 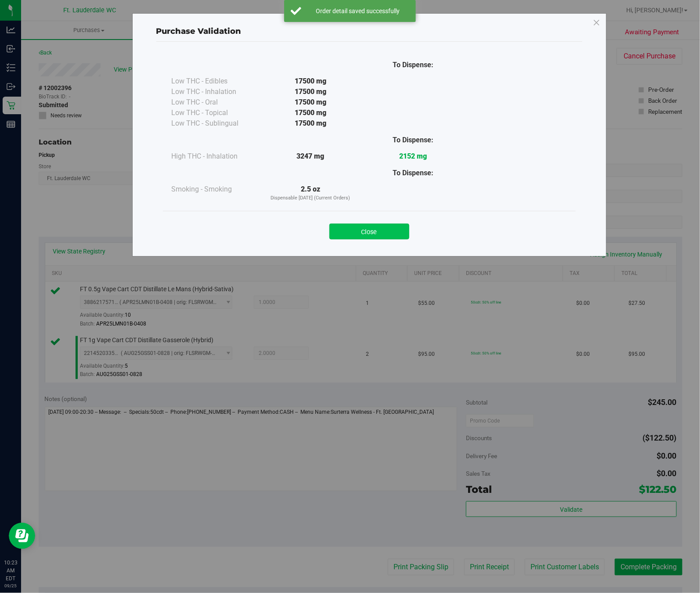 What do you see at coordinates (215, 81) in the screenshot?
I see `div: Low THC - Edibles` at bounding box center [215, 81].